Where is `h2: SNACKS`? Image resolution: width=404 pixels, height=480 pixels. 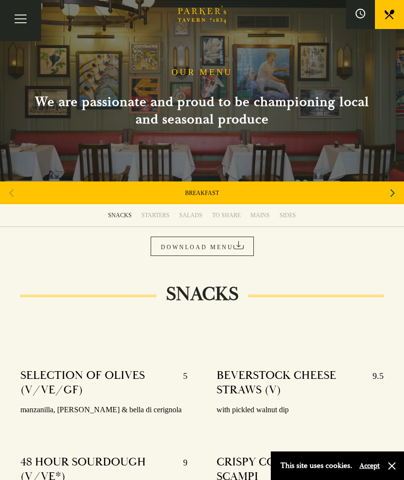
h2: SNACKS is located at coordinates (202, 294).